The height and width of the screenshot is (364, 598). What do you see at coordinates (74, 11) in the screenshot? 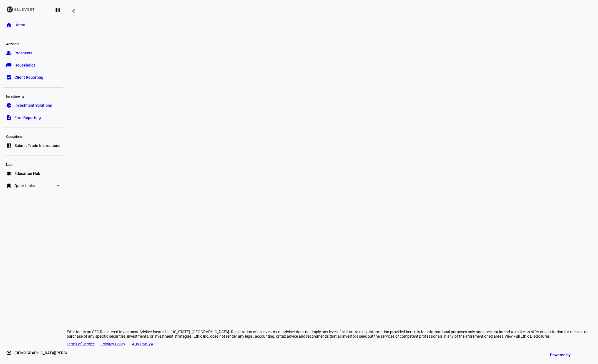
I see `mat-icon: arrow_backwards` at bounding box center [74, 11].